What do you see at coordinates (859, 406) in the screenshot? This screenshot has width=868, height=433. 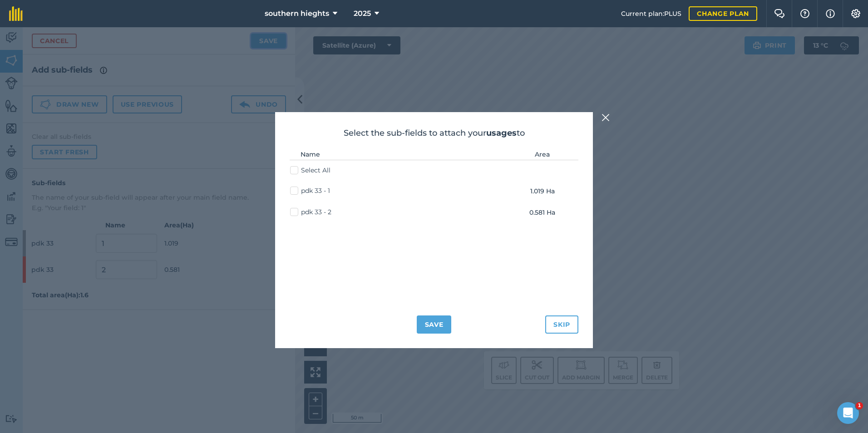 I see `span: 1` at bounding box center [859, 406].